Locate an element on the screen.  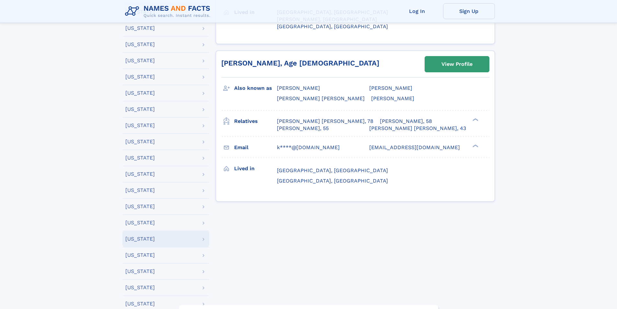
img: Logo Names and Facts is located at coordinates (169, 11).